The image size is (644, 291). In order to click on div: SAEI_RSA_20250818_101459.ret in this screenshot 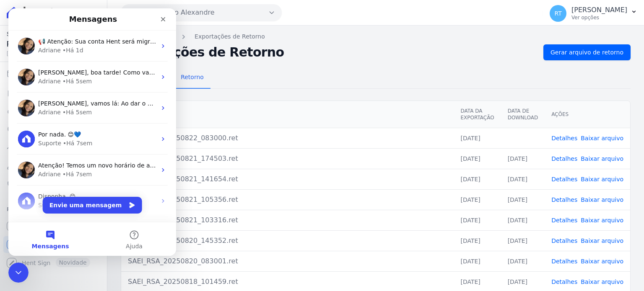, I will do `click(287, 282)`.